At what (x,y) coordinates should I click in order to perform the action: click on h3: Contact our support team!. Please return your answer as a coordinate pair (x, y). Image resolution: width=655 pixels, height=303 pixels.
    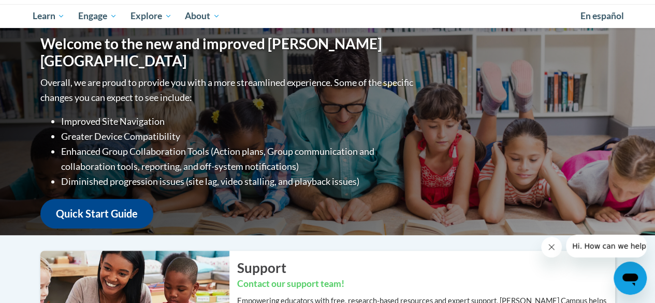
    Looking at the image, I should click on (426, 284).